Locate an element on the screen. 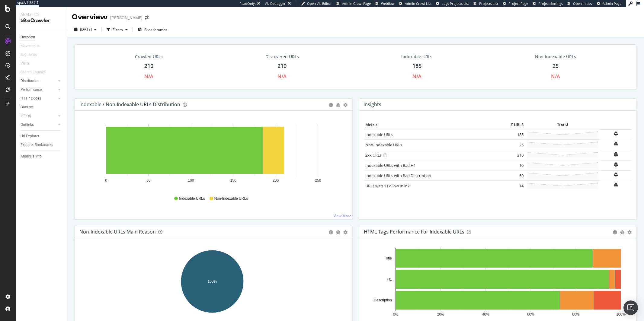 The width and height of the screenshot is (644, 321). a: 2xx URLs is located at coordinates (373, 155).